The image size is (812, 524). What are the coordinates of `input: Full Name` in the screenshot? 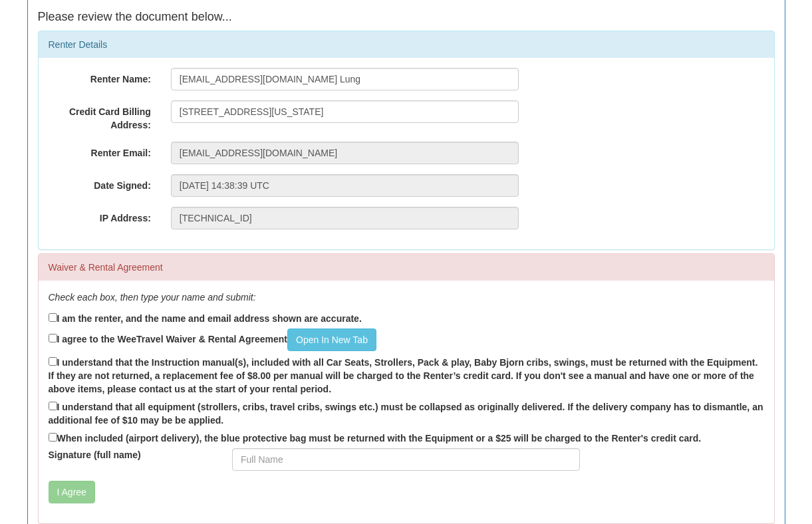 It's located at (406, 459).